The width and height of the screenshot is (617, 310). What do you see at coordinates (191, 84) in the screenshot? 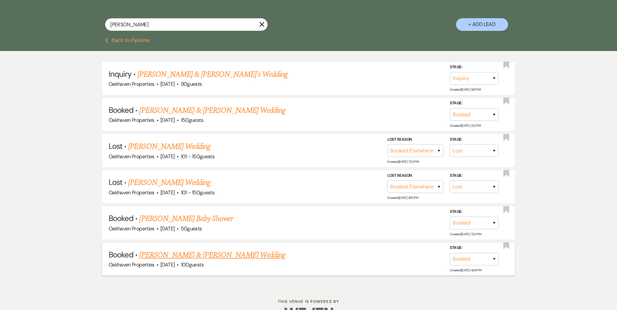
I see `span: 90 guests` at bounding box center [191, 84].